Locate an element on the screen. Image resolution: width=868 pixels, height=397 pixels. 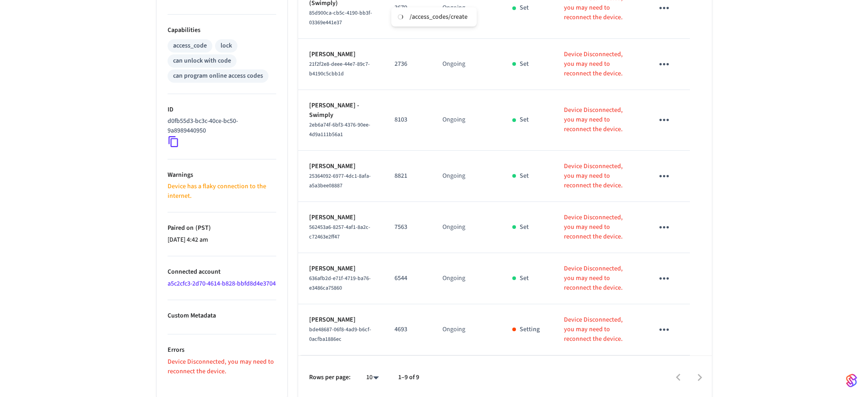
p: Rows per page: is located at coordinates (330, 377).